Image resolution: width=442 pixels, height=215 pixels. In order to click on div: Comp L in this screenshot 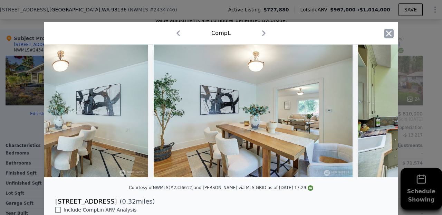, I will do `click(221, 33)`.